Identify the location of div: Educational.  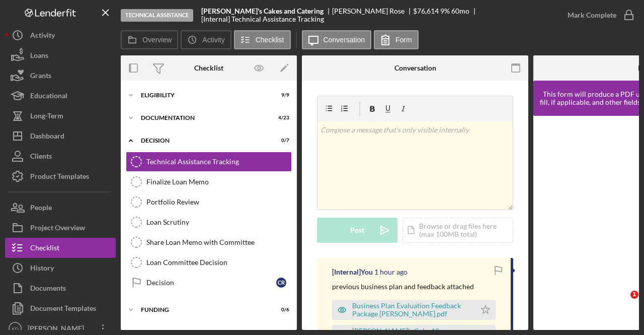
(49, 97).